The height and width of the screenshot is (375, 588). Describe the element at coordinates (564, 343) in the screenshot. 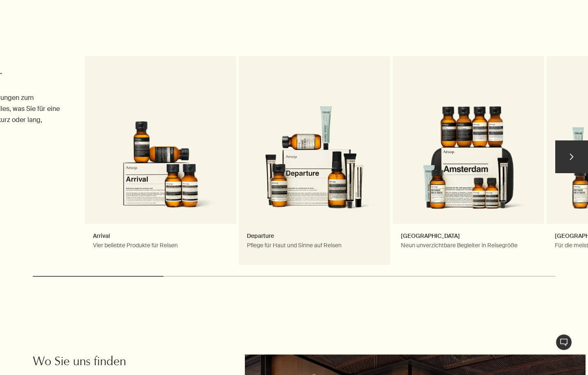

I see `button: Live-Support Chat` at that location.